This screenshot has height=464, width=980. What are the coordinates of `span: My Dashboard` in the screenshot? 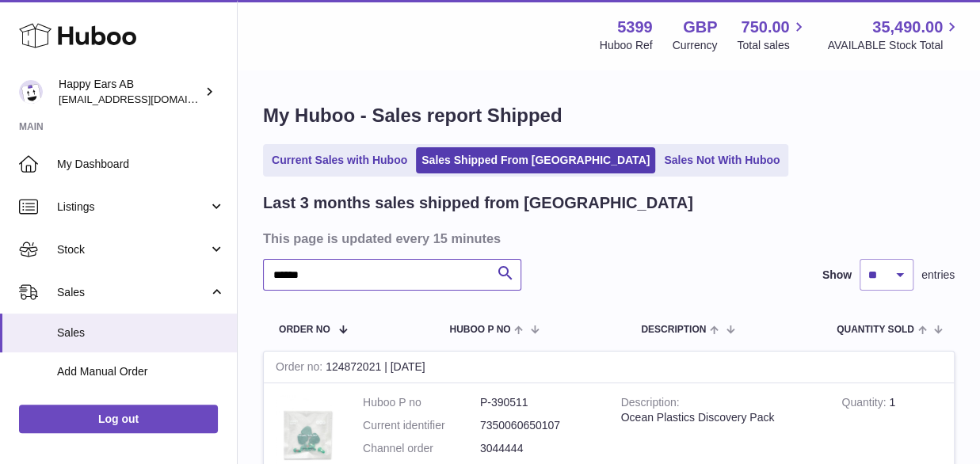 It's located at (141, 164).